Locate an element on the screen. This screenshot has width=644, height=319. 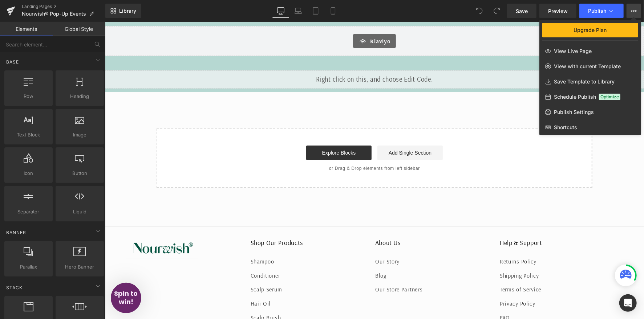
span: Hero Banner is located at coordinates (80, 267).